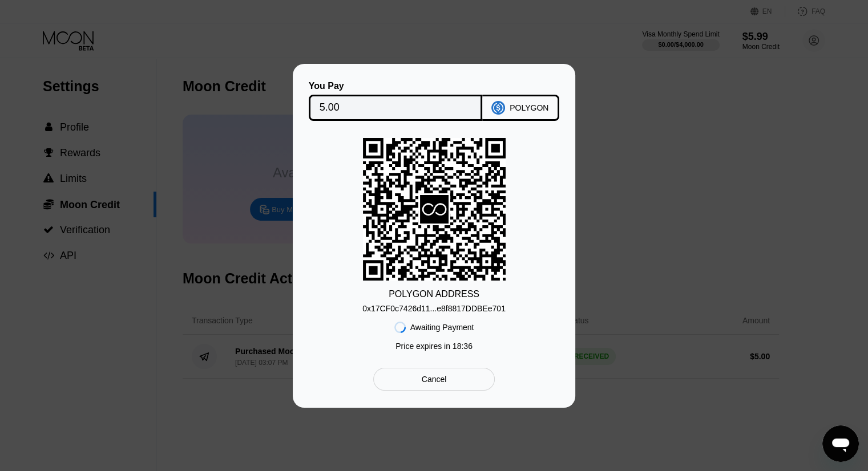 The height and width of the screenshot is (471, 868). What do you see at coordinates (434, 101) in the screenshot?
I see `div: You PayPOLYGON` at bounding box center [434, 101].